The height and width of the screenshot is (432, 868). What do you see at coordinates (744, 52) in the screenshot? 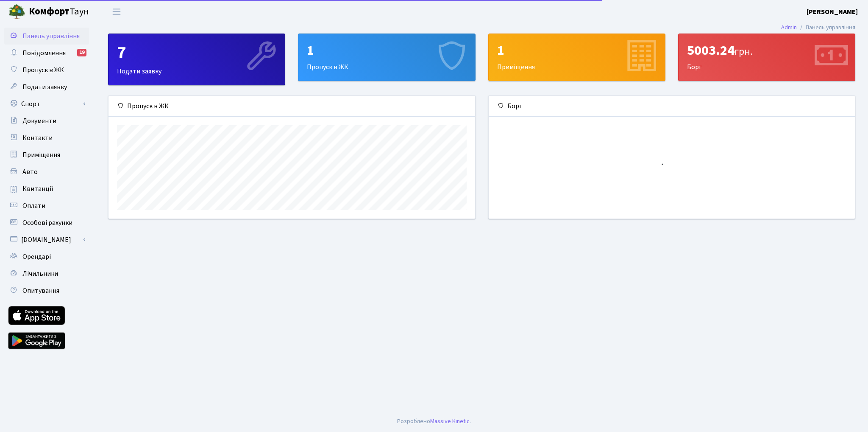
I see `span: грн.` at bounding box center [744, 52].